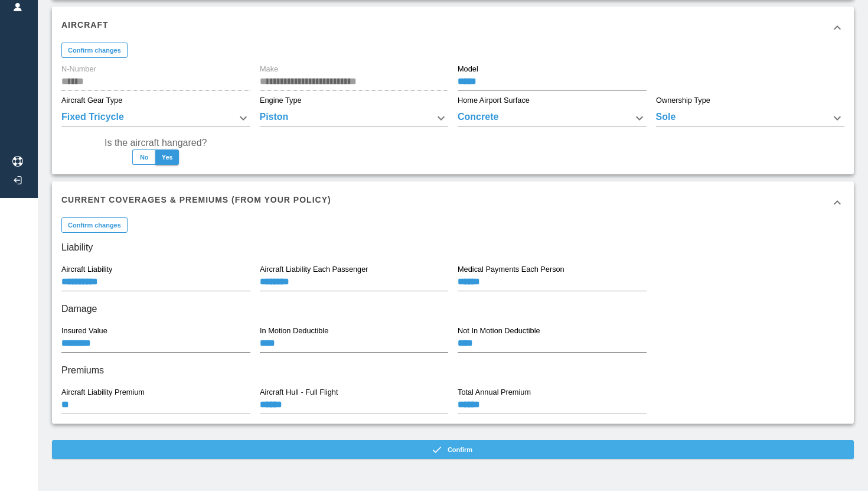 This screenshot has height=491, width=868. What do you see at coordinates (453, 309) in the screenshot?
I see `h6: Damage` at bounding box center [453, 309].